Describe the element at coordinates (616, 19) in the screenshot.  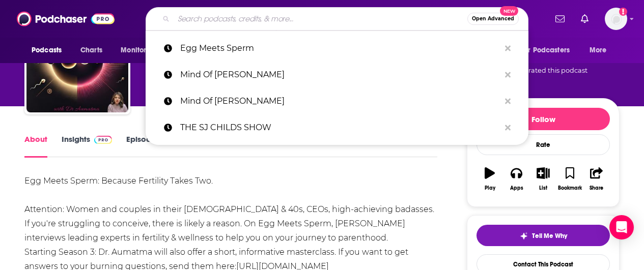
I see `span: Logged in as KTMSseat4` at that location.